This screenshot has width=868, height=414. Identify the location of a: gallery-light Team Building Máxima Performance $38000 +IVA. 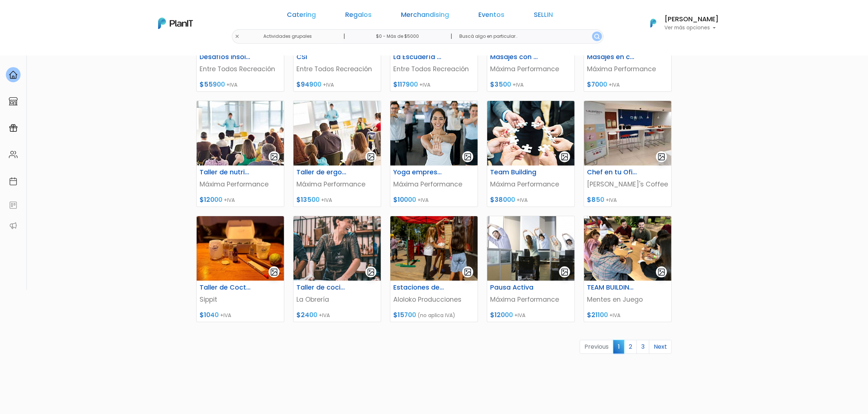
(531, 154).